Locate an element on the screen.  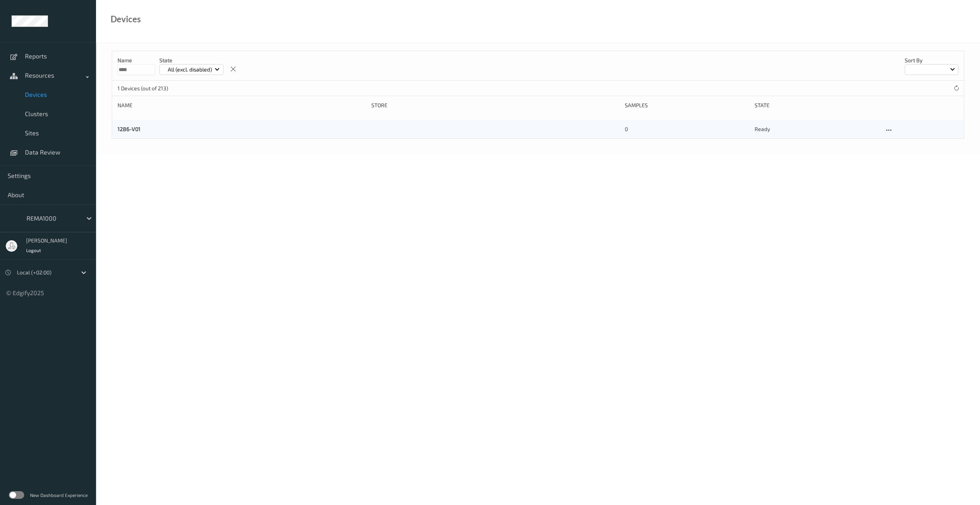
p: ready is located at coordinates (817, 129).